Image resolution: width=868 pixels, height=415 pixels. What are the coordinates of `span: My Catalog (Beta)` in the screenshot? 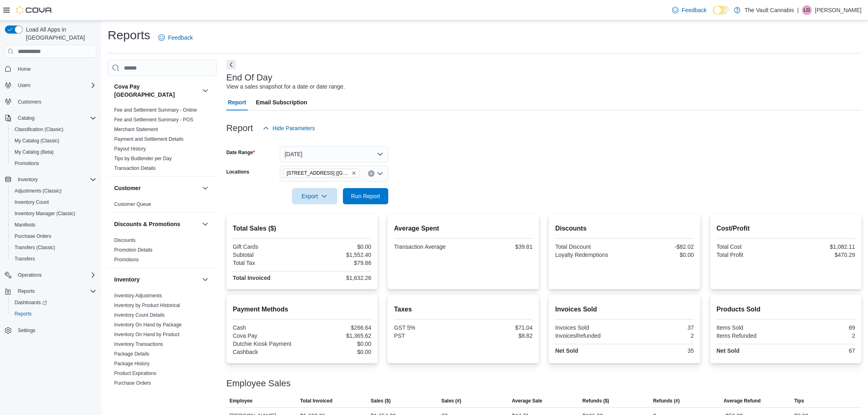 It's located at (34, 152).